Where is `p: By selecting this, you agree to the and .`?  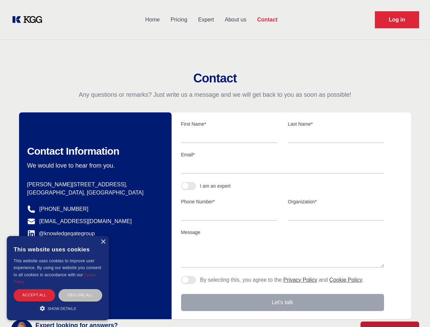 p: By selecting this, you agree to the and . is located at coordinates (282, 280).